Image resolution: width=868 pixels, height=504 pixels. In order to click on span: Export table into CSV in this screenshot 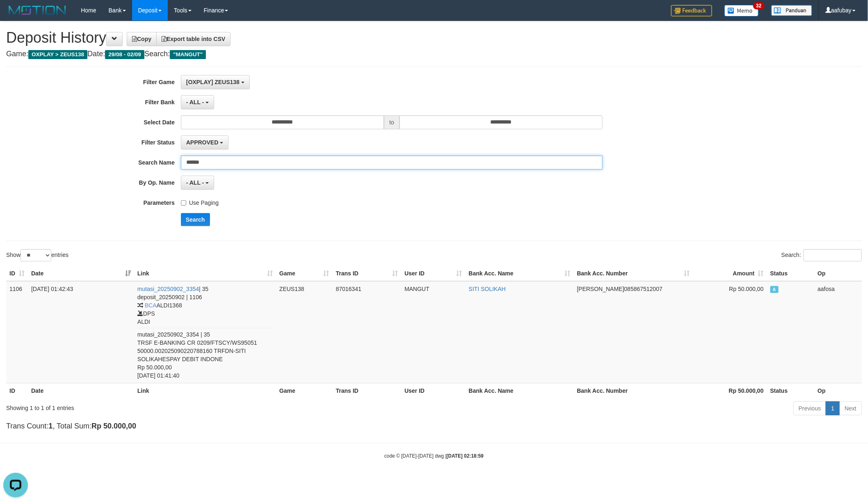, I will do `click(194, 39)`.